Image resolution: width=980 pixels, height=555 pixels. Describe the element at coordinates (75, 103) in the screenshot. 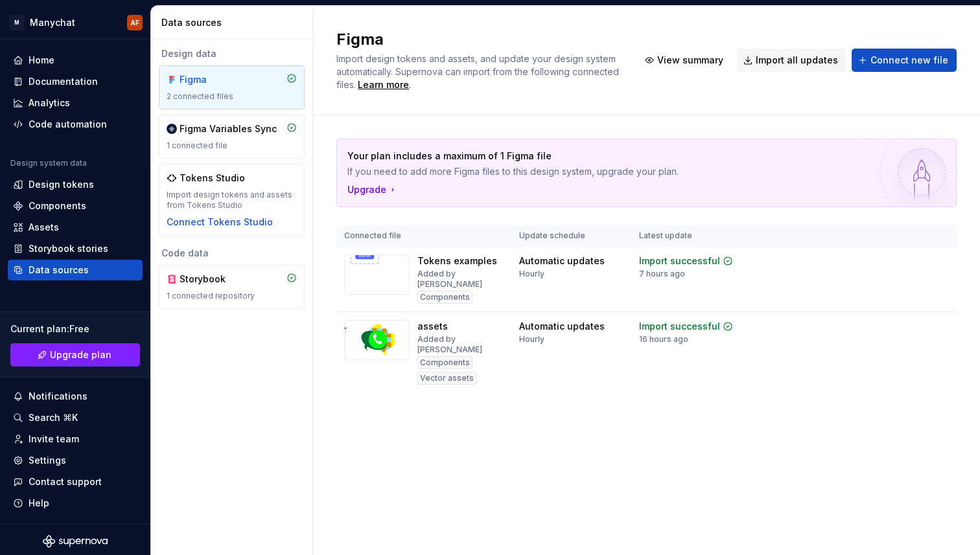

I see `a: Analytics` at that location.